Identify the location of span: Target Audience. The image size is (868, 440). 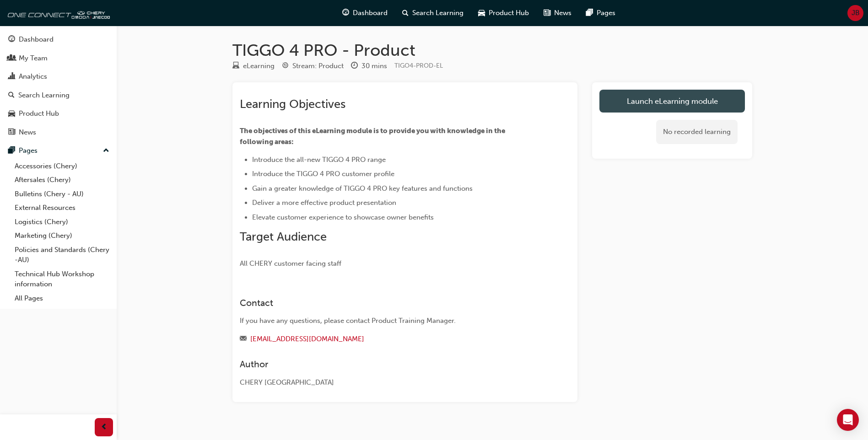
(283, 237).